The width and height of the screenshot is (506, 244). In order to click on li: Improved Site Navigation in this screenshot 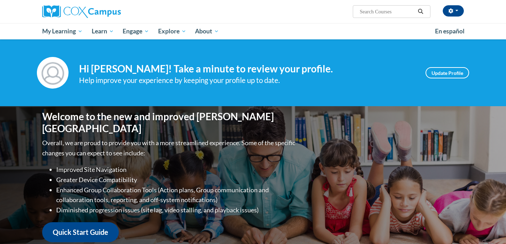, I will do `click(176, 169)`.